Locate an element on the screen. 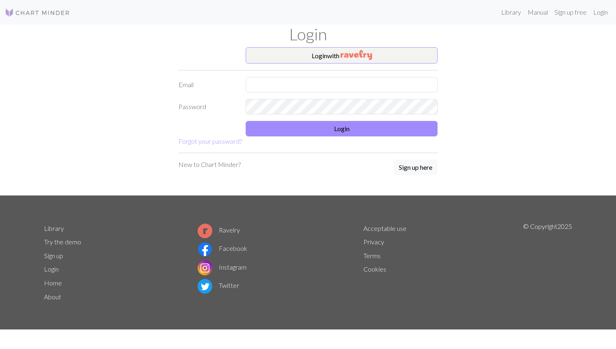  a: Sign up is located at coordinates (53, 255).